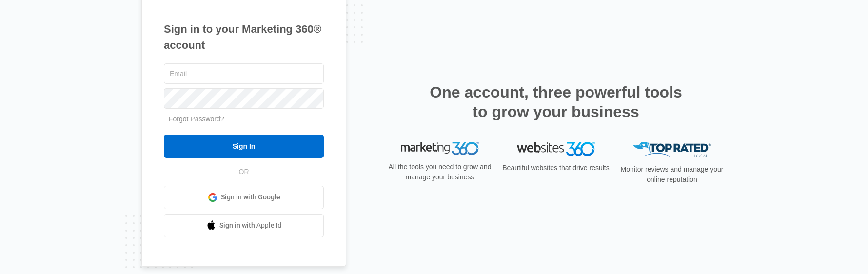 This screenshot has width=868, height=274. What do you see at coordinates (556, 149) in the screenshot?
I see `img: Websites 360` at bounding box center [556, 149].